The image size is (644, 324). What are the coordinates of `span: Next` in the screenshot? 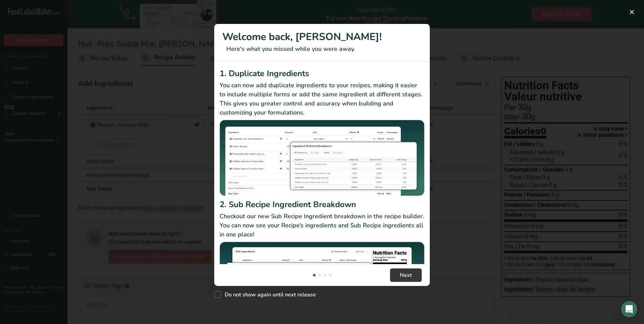 It's located at (406, 275).